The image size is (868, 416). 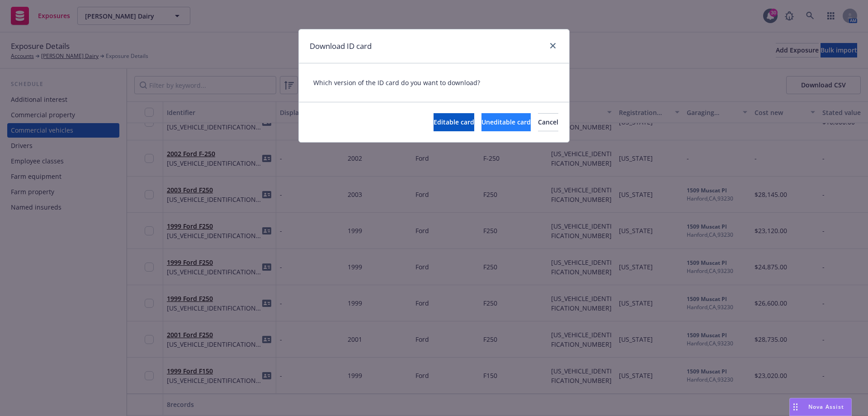 I want to click on h1: Download ID card, so click(x=340, y=46).